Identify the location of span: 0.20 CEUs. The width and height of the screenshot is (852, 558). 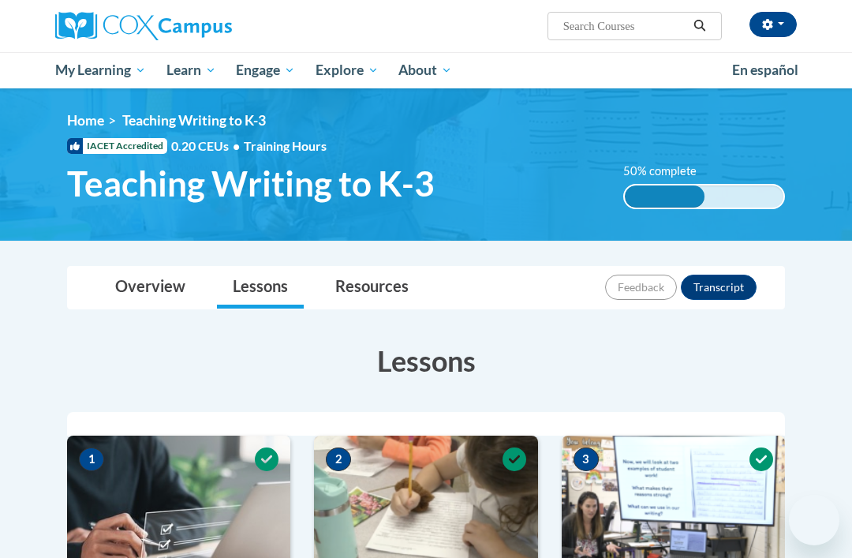
(208, 146).